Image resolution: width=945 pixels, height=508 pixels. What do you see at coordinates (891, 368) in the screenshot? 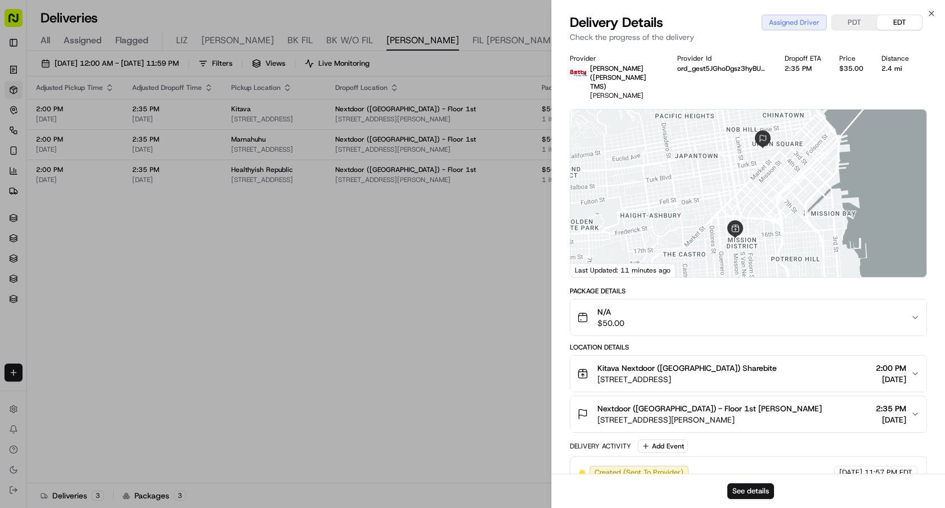
I see `span: 2:00 PM` at bounding box center [891, 368].